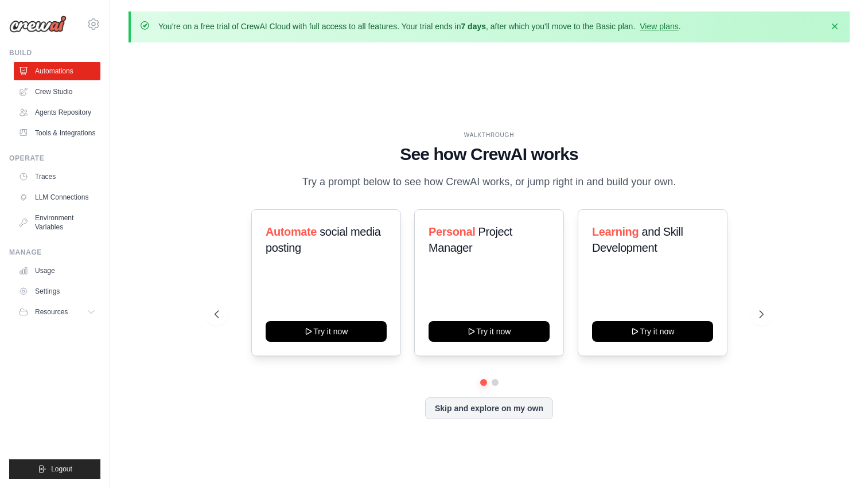  I want to click on a: Usage, so click(57, 271).